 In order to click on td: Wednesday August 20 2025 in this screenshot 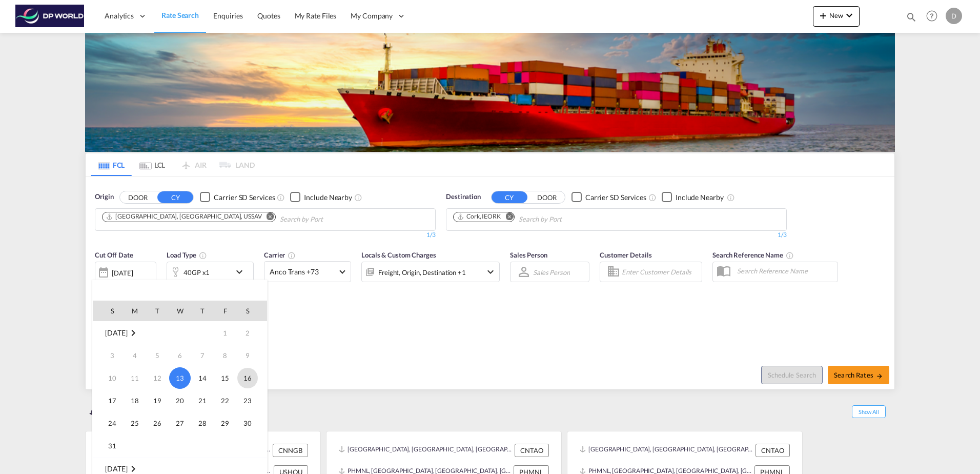, I will do `click(180, 400)`.